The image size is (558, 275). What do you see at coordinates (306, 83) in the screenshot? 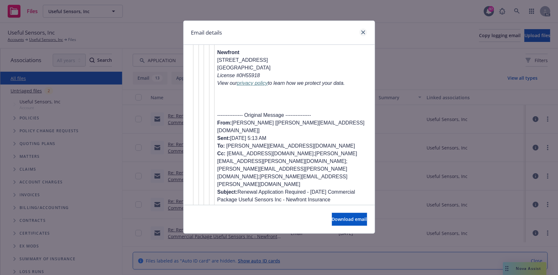
I see `i: to learn how we protect your data.` at bounding box center [306, 83].